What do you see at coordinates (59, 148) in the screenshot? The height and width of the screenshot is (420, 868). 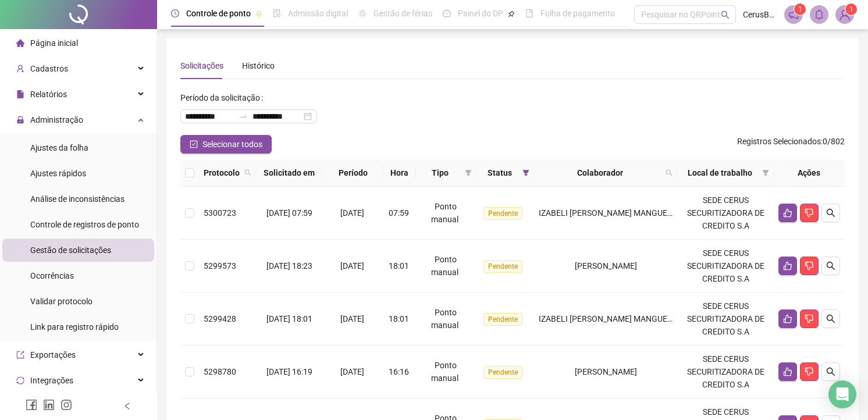 I see `span: Ajustes da folha` at bounding box center [59, 148].